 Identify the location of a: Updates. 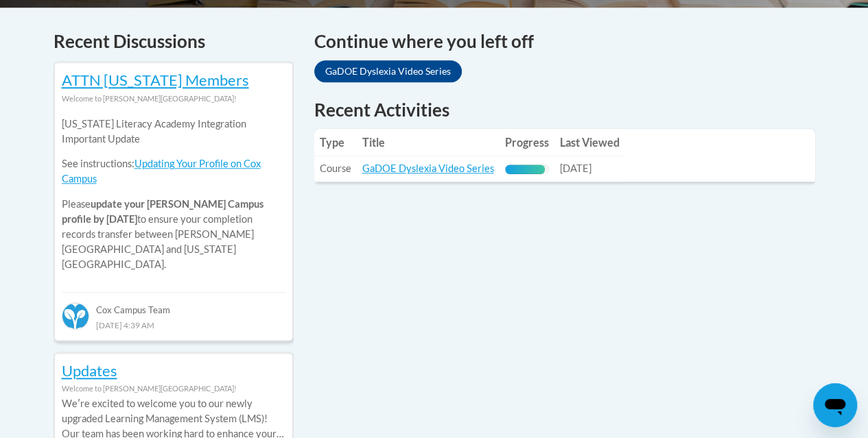
(89, 371).